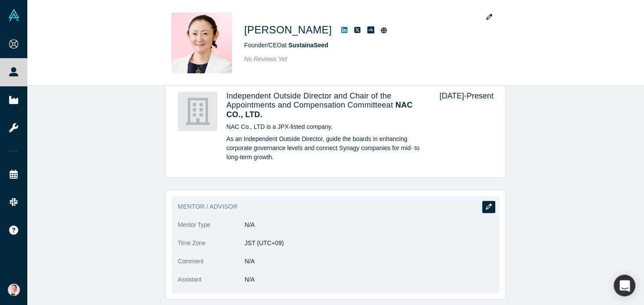 The width and height of the screenshot is (644, 305). What do you see at coordinates (319, 110) in the screenshot?
I see `a: NAC CO., LTD.` at bounding box center [319, 110].